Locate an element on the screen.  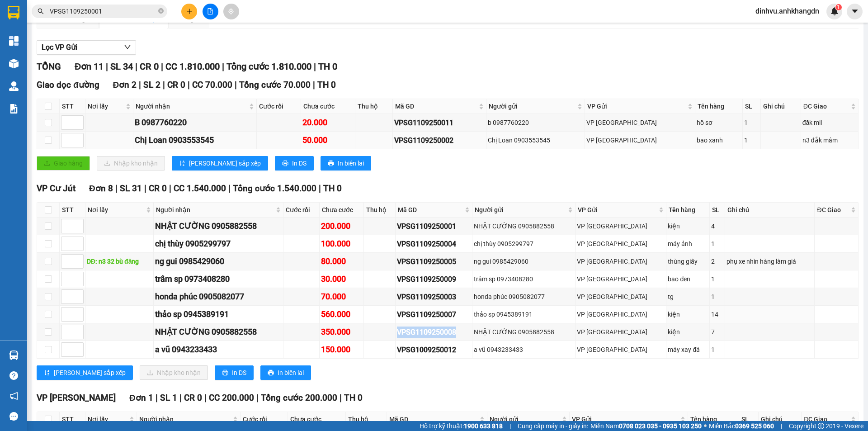
div: NHẬT CƯỜNG 0905882558 is located at coordinates (218, 332).